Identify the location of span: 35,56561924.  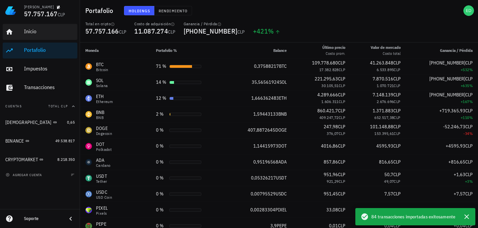
(265, 82).